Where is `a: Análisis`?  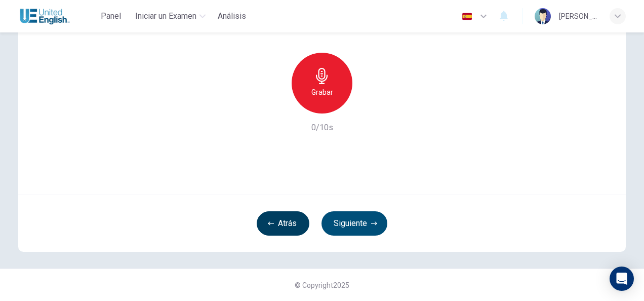 a: Análisis is located at coordinates (232, 16).